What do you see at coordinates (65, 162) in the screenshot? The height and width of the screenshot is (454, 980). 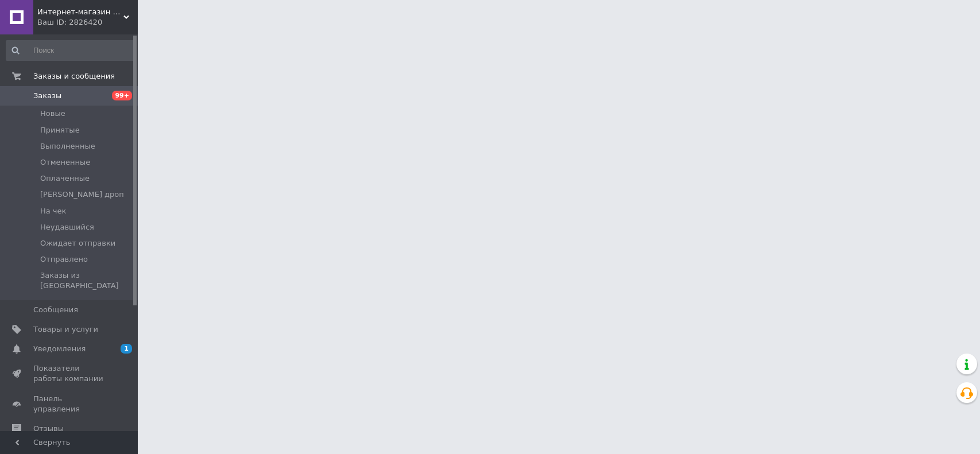 I see `span: Отмененные` at bounding box center [65, 162].